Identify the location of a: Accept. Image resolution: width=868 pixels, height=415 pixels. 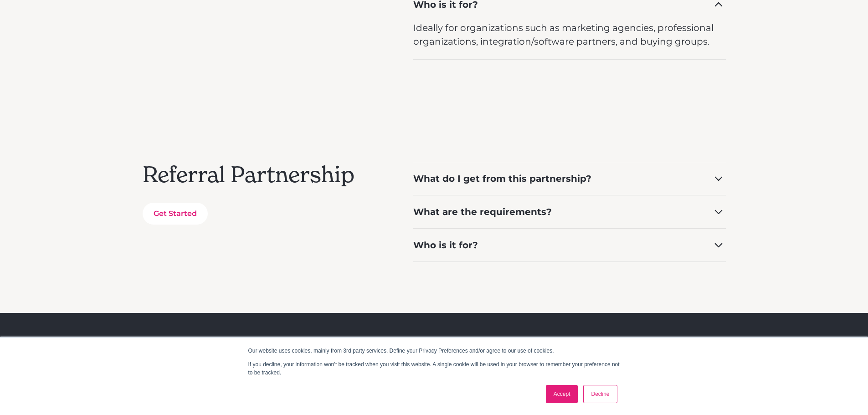
(562, 394).